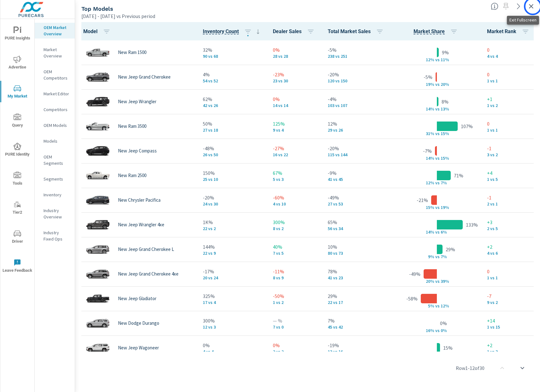 This screenshot has height=392, width=540. Describe the element at coordinates (295, 148) in the screenshot. I see `p: -27%` at that location.